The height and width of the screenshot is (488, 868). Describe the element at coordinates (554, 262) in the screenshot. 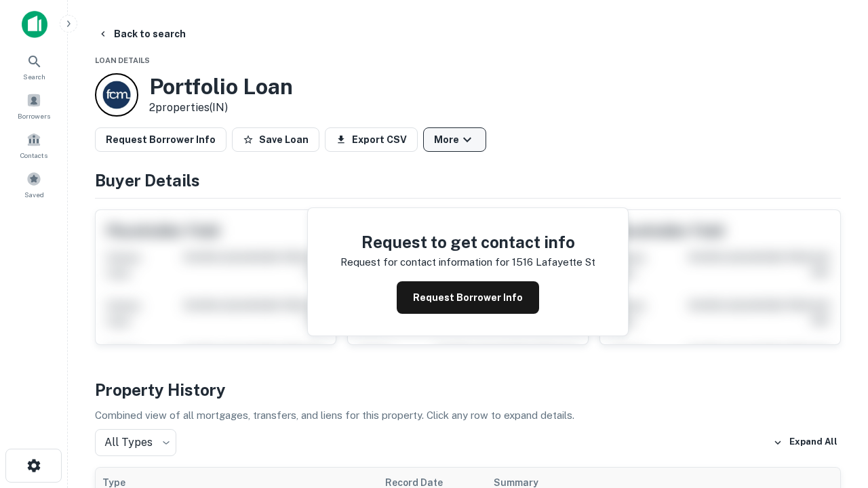

I see `p: 1516 lafayette st` at that location.